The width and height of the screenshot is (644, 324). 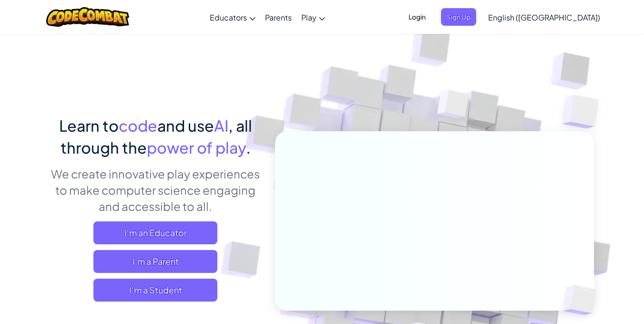 I want to click on a: I'm an Educator, so click(x=155, y=233).